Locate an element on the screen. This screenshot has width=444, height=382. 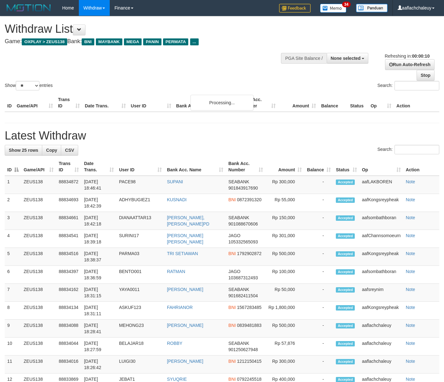
img: Feedback.jpg is located at coordinates (295, 8).